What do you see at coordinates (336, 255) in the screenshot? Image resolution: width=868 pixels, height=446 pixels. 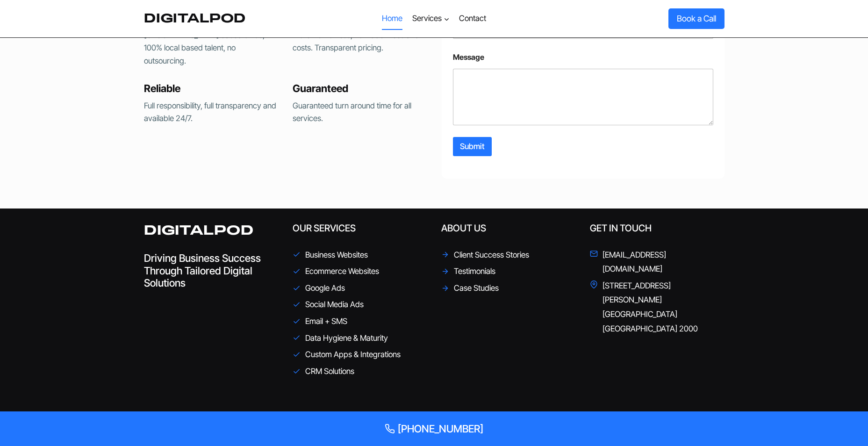 I see `span: Business Websites` at bounding box center [336, 255].